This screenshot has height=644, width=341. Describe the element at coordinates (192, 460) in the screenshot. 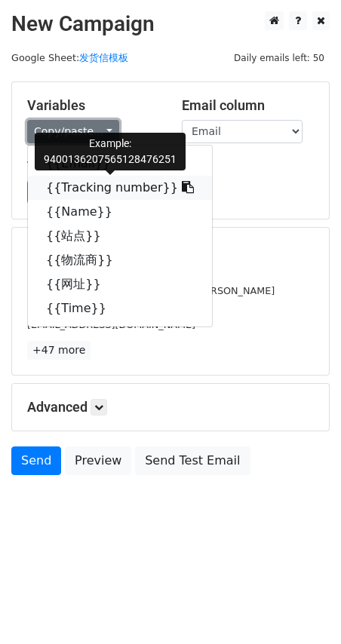

I see `a: Send Test Email` at that location.